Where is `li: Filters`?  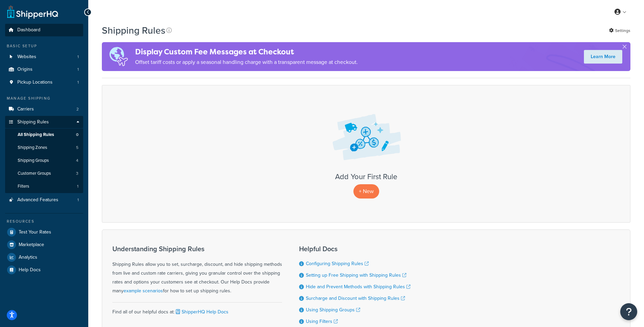 li: Filters is located at coordinates (44, 186).